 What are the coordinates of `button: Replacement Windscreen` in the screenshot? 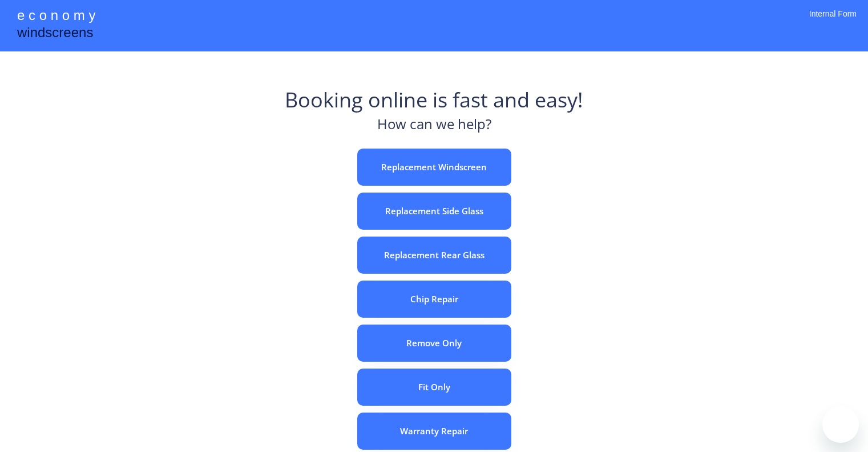 It's located at (434, 167).